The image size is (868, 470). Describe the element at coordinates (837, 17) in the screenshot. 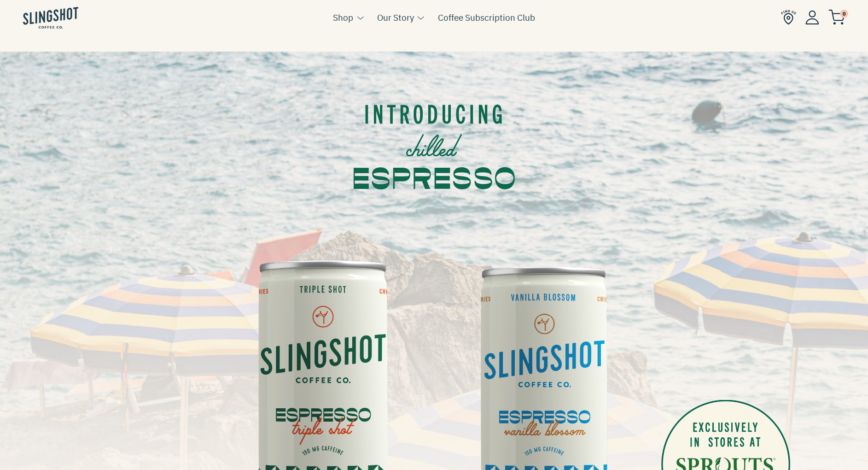

I see `a: 0` at that location.